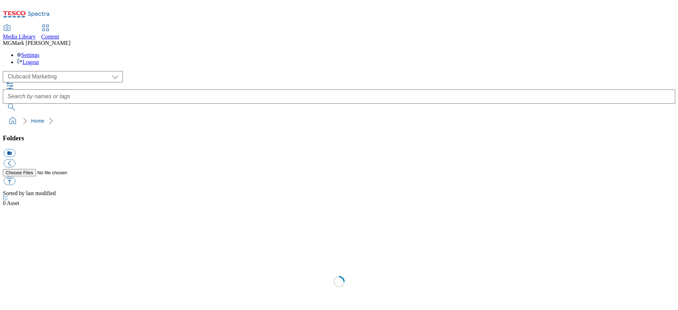  Describe the element at coordinates (11, 203) in the screenshot. I see `span: Asset` at that location.